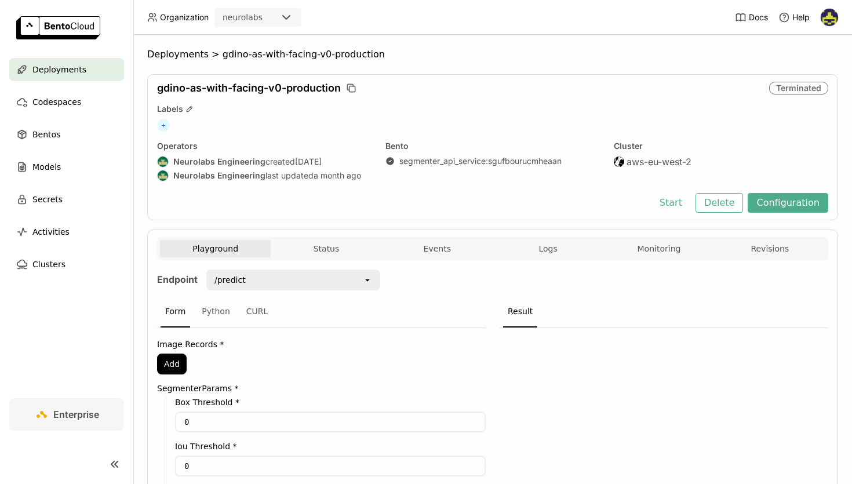 The image size is (852, 484). Describe the element at coordinates (659, 162) in the screenshot. I see `span: aws-eu-west-2` at that location.